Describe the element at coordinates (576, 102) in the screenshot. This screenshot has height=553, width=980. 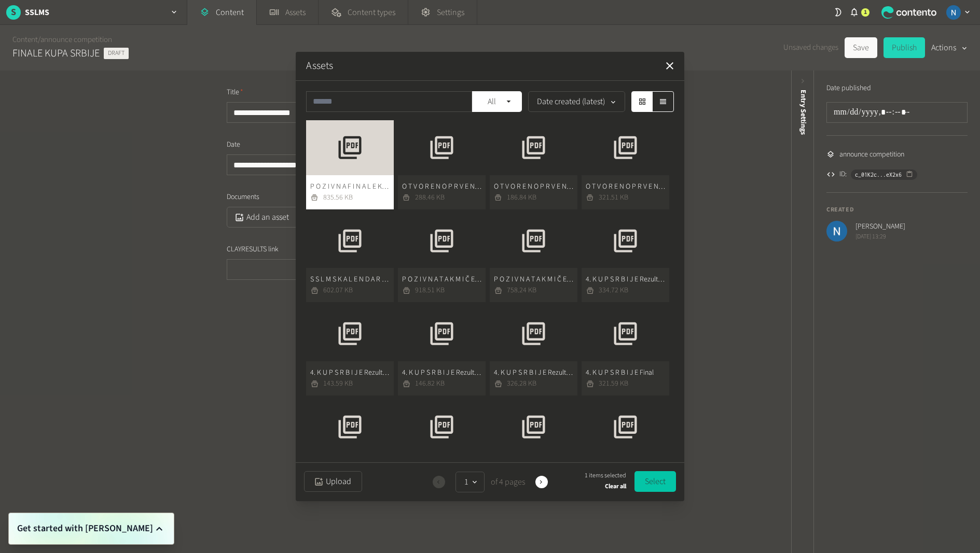
I see `button: Date created (latest)` at that location.